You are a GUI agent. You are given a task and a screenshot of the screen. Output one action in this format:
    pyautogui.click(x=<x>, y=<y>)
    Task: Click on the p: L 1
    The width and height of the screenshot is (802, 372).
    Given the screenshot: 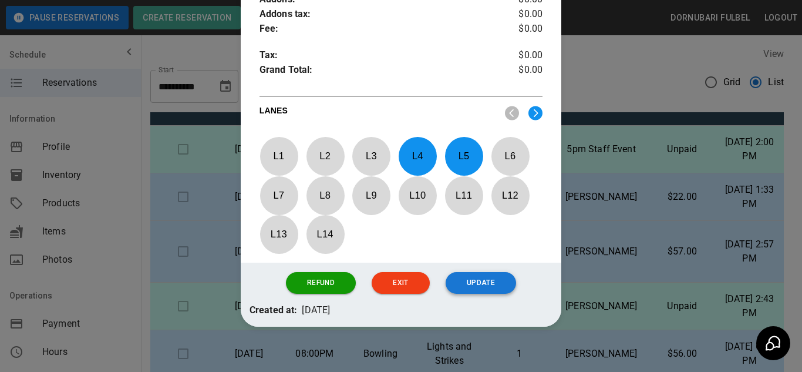 What is the action you would take?
    pyautogui.click(x=279, y=156)
    